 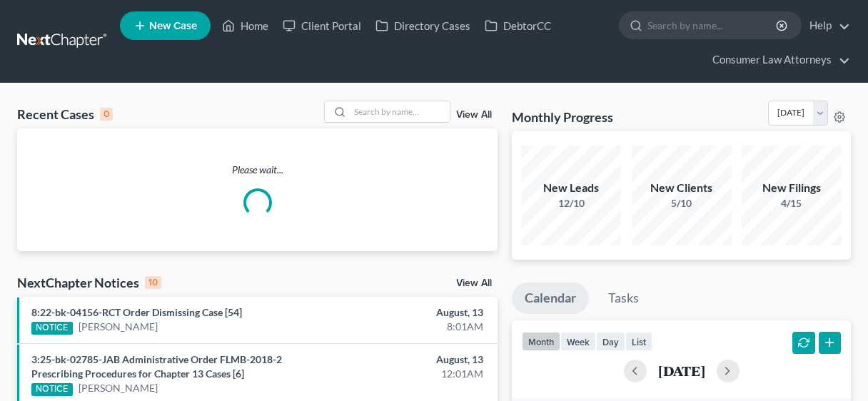 What do you see at coordinates (245, 26) in the screenshot?
I see `a: Home` at bounding box center [245, 26].